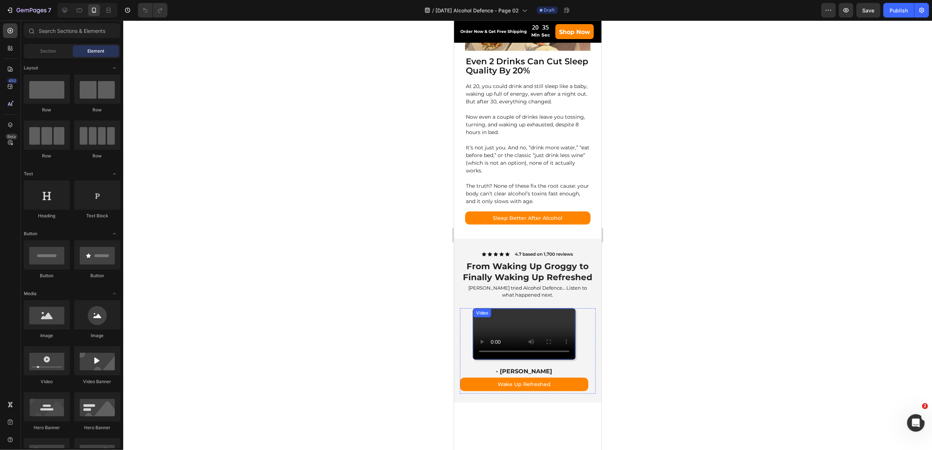 The width and height of the screenshot is (932, 450). I want to click on div: Publish, so click(898, 10).